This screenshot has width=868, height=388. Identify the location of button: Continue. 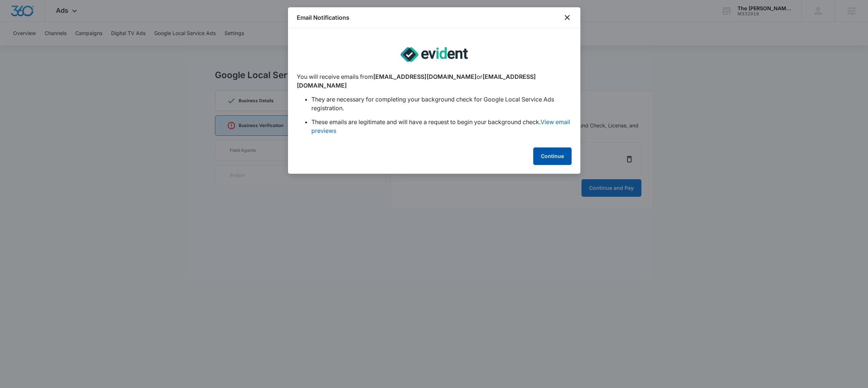
(552, 156).